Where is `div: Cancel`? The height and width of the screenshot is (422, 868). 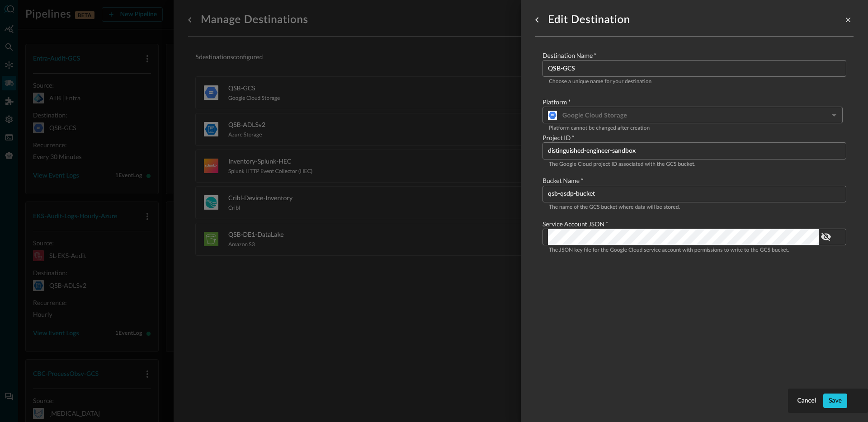
div: Cancel is located at coordinates (806, 401).